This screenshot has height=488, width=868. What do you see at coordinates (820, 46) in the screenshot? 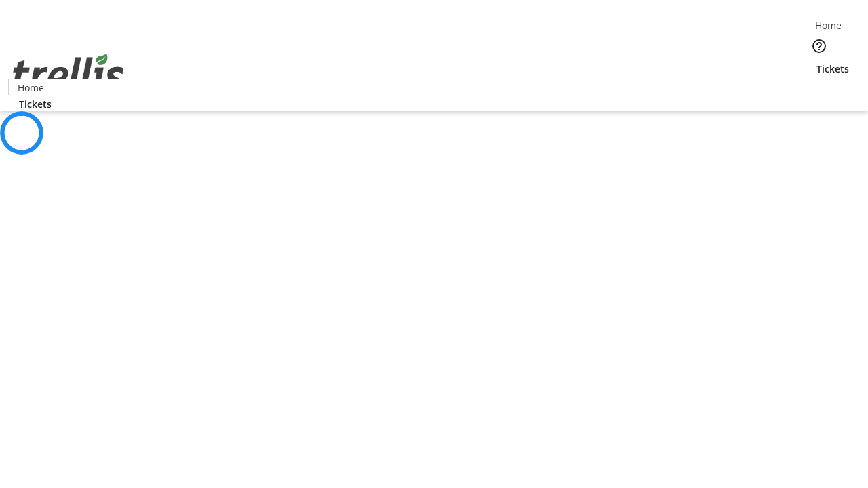
I see `button: Help` at bounding box center [820, 46].